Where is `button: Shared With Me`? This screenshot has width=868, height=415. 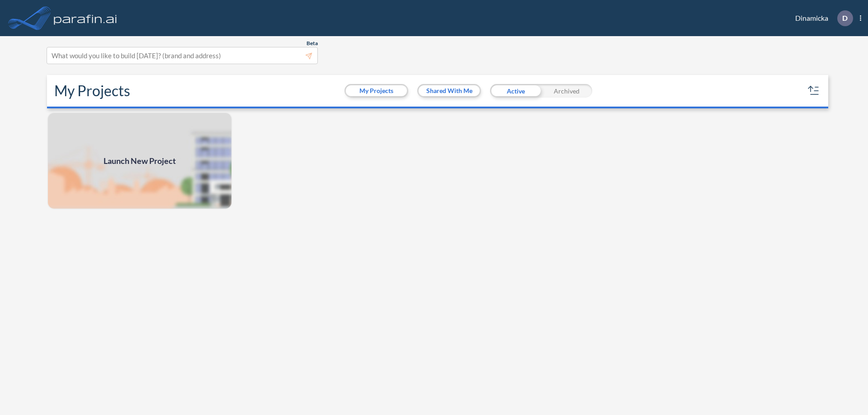
button: Shared With Me is located at coordinates (449, 91).